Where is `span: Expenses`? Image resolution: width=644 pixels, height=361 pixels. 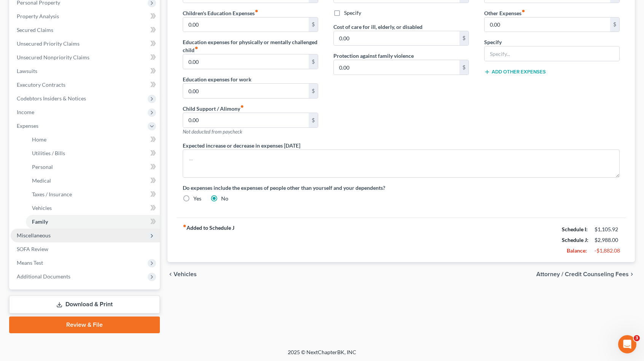
span: Expenses is located at coordinates (28, 126).